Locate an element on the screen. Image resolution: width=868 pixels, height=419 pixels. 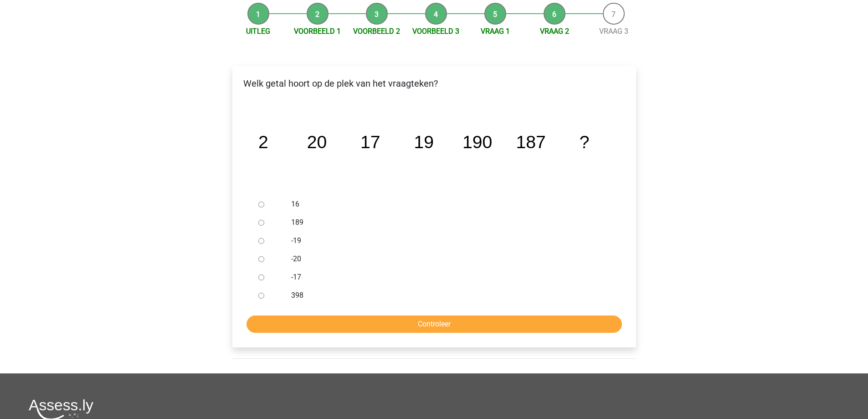
a: Vraag 2 is located at coordinates (555, 31).